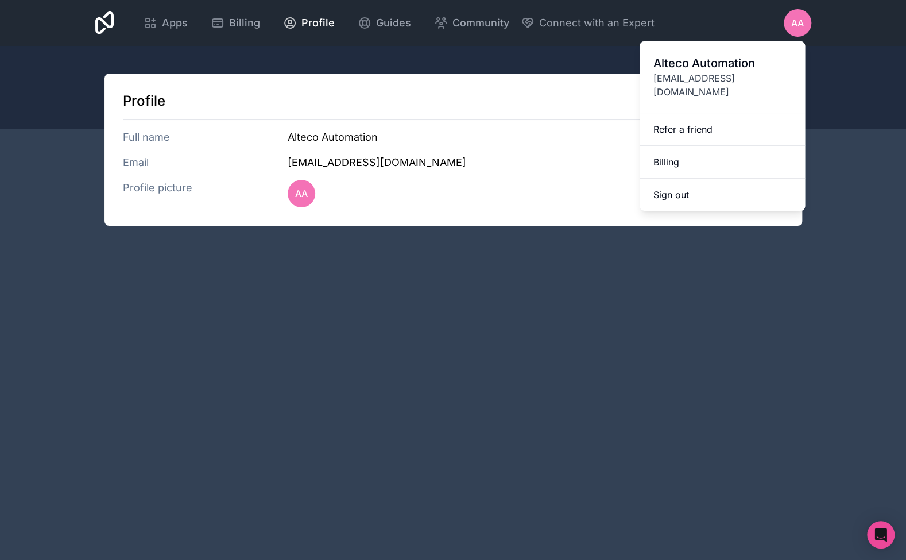 This screenshot has width=906, height=560. Describe the element at coordinates (384, 23) in the screenshot. I see `a: Guides` at that location.